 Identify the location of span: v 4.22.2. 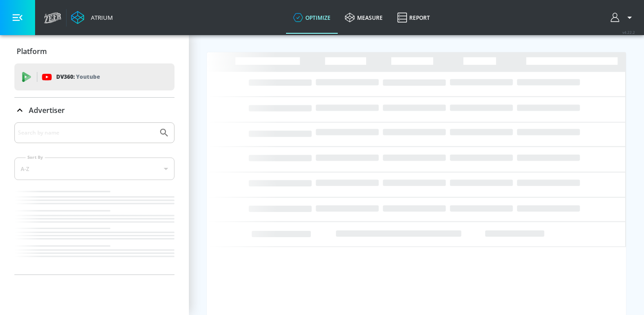
(629, 32).